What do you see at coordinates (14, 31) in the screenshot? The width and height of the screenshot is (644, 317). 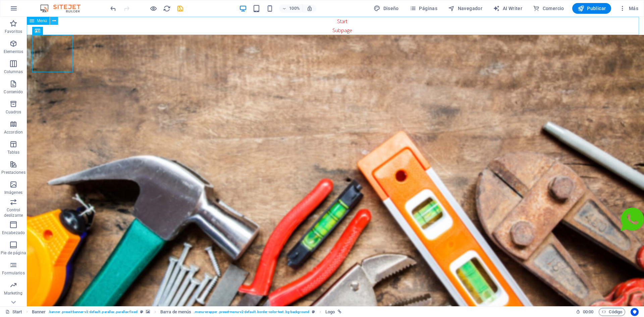 I see `p: Favoritos` at bounding box center [14, 31].